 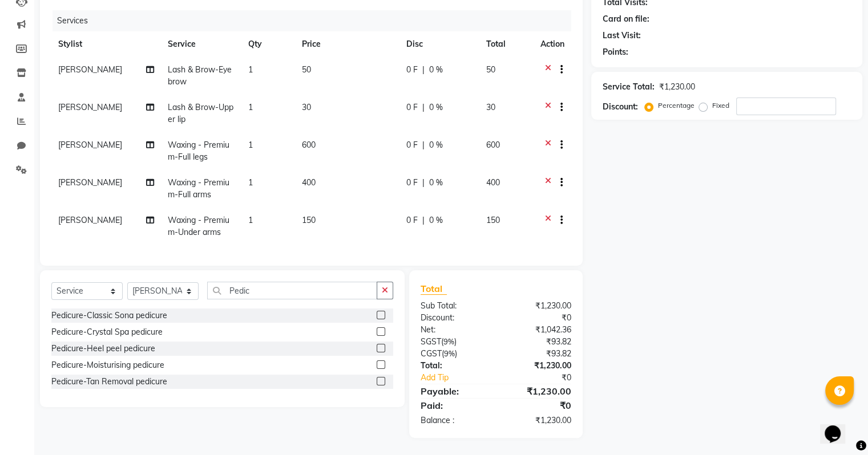 What do you see at coordinates (676, 105) in the screenshot?
I see `label: Percentage` at bounding box center [676, 105].